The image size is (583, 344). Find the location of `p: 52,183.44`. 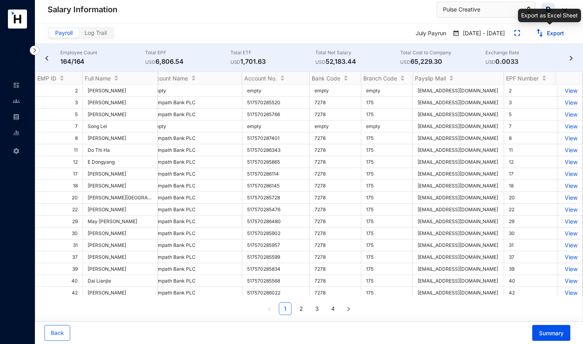

p: 52,183.44 is located at coordinates (358, 62).